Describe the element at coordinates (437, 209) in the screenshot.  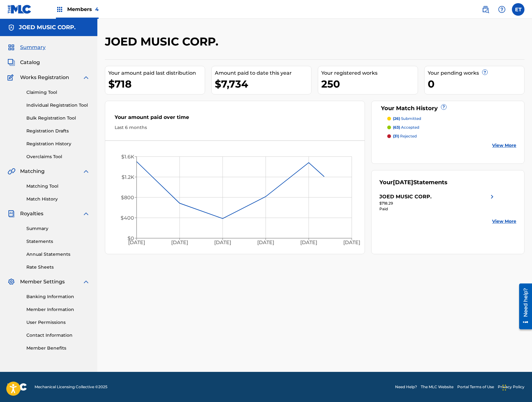
I see `div: Paid` at that location.